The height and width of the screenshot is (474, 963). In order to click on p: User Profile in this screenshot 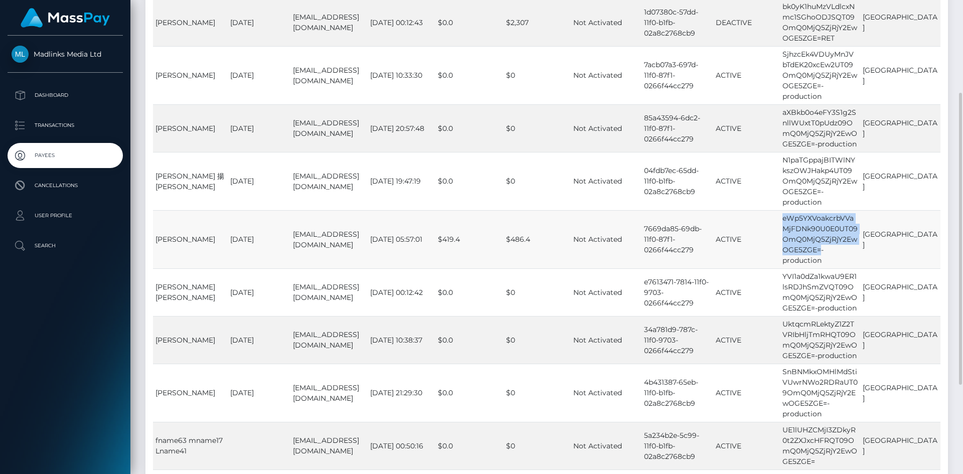, I will do `click(65, 216)`.